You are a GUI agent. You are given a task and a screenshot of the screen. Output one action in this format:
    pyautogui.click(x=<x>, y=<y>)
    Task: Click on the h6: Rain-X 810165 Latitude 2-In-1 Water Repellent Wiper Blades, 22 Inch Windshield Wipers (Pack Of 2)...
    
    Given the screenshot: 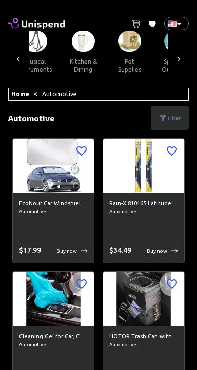 What is the action you would take?
    pyautogui.click(x=143, y=204)
    